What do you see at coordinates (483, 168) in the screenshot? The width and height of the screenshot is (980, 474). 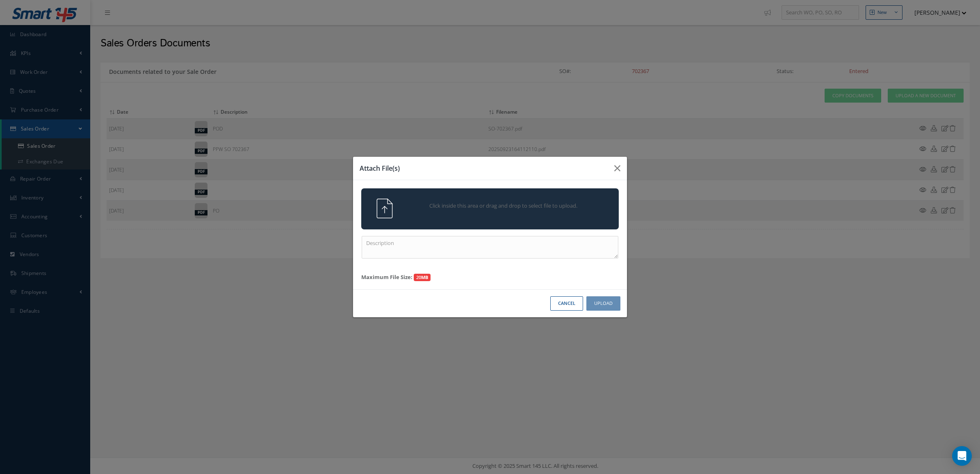 I see `h3: Attach File(s)` at bounding box center [483, 168].